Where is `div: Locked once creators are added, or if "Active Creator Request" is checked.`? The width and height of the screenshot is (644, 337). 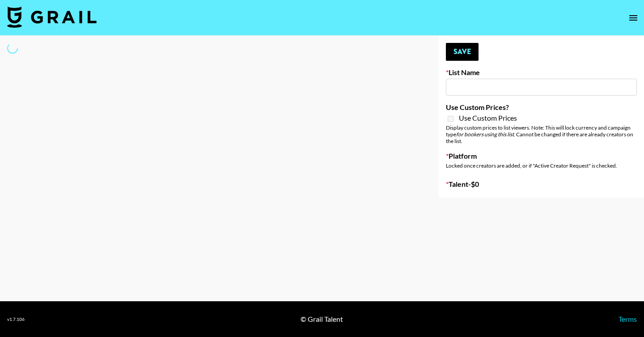 div: Locked once creators are added, or if "Active Creator Request" is checked. is located at coordinates (541, 165).